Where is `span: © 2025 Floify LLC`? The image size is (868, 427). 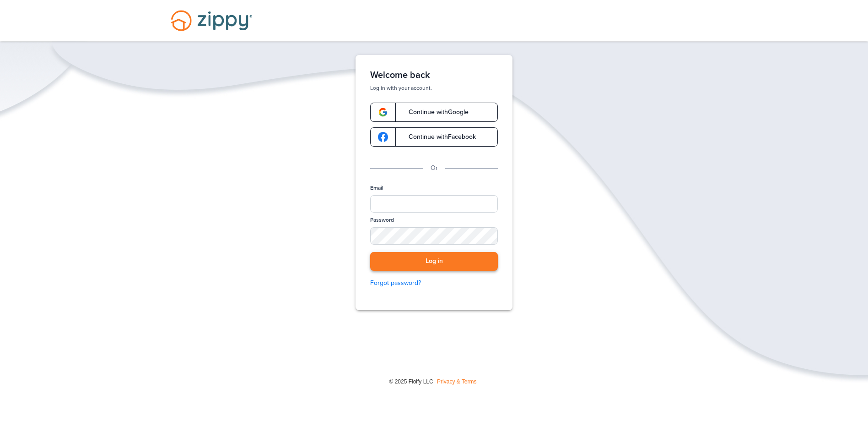
span: © 2025 Floify LLC is located at coordinates (411, 381).